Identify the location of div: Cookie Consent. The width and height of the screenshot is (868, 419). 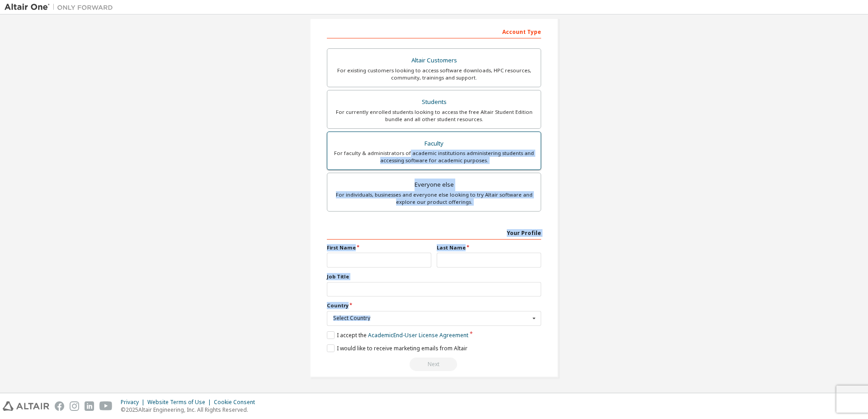
(237, 402).